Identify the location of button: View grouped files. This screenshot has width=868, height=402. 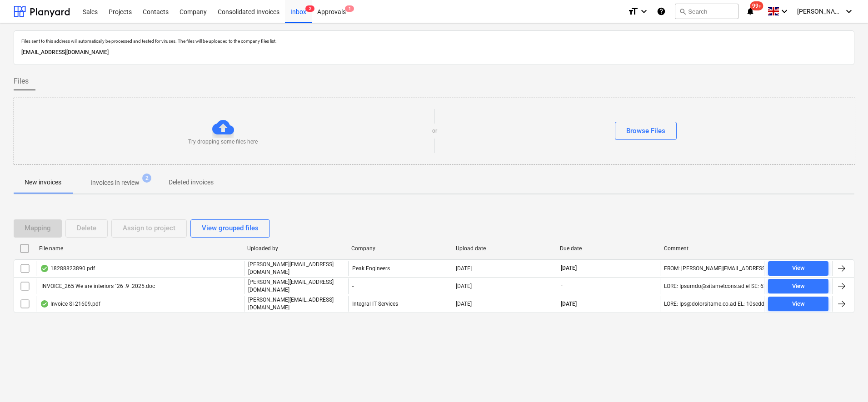
(230, 229).